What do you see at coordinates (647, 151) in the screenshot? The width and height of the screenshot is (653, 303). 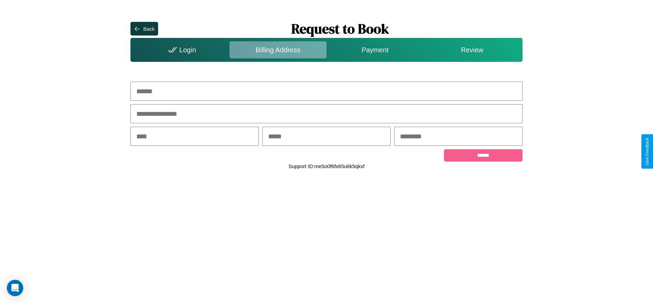 I see `div: Give Feedback` at bounding box center [647, 151].